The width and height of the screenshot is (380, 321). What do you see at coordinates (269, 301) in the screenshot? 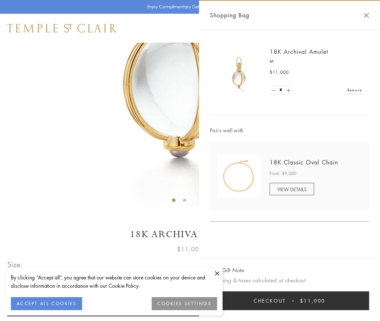
I see `span: Checkout` at bounding box center [269, 301].